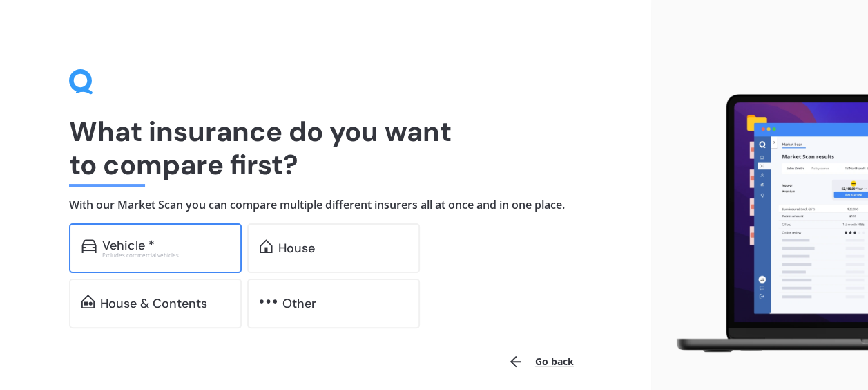 The height and width of the screenshot is (390, 868). I want to click on img: car.f15378c7a67c060ca3f3.svg, so click(89, 246).